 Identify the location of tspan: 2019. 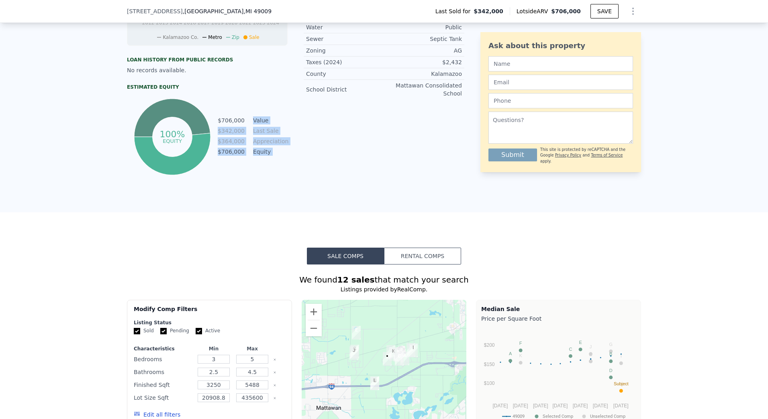
(217, 23).